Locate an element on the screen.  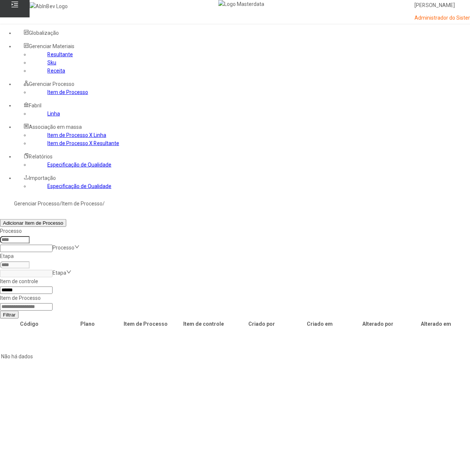
span: Filtrar is located at coordinates (9, 315).